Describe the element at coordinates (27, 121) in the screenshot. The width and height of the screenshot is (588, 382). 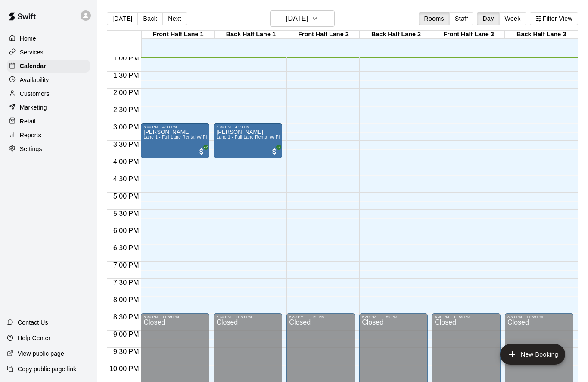
I see `p: Retail` at that location.